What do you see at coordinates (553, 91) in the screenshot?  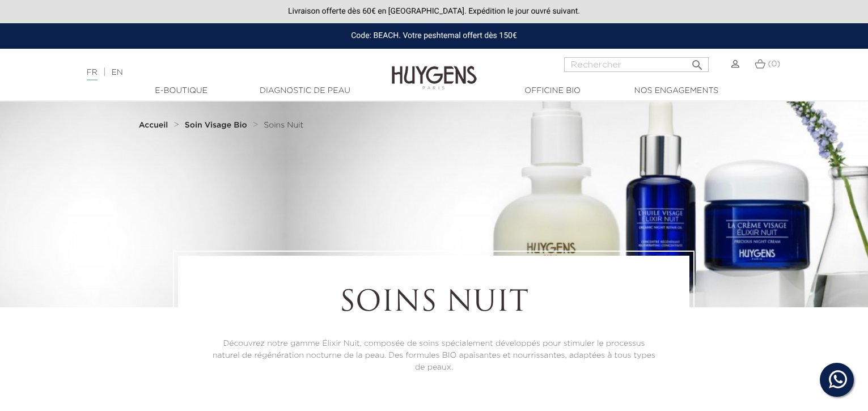 I see `a: Officine Bio` at bounding box center [553, 91].